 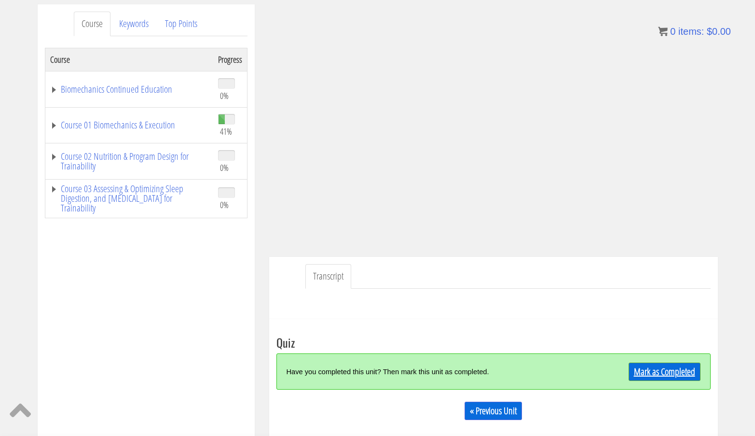 What do you see at coordinates (226, 131) in the screenshot?
I see `span: 41%` at bounding box center [226, 131].